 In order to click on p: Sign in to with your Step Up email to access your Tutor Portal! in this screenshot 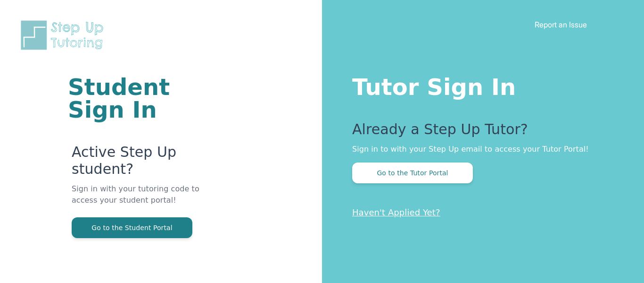, I will do `click(479, 149)`.